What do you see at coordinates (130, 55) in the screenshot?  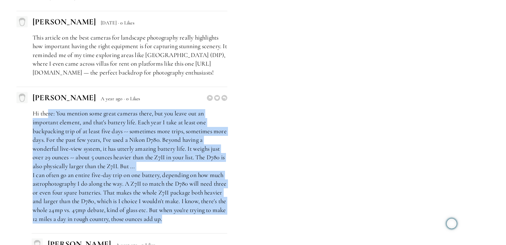 I see `p: This article on the best cameras for landscape photography really highlights how important having...` at bounding box center [130, 55].